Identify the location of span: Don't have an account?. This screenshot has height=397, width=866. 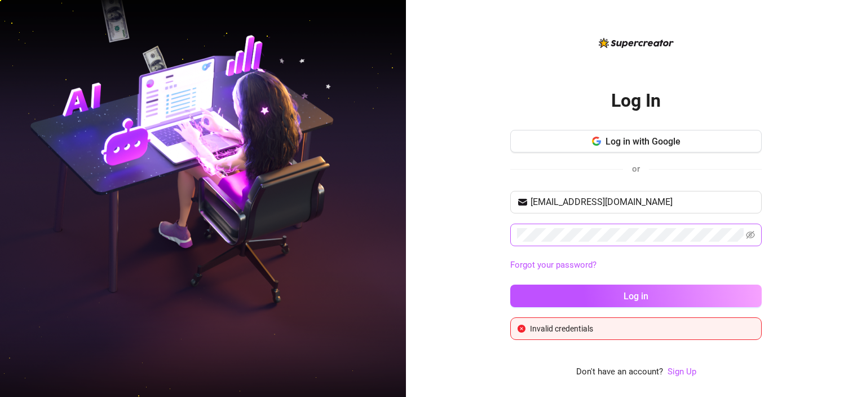
(620, 372).